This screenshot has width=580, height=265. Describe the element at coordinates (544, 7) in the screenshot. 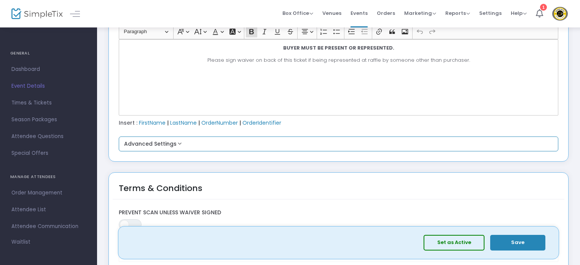

I see `div: 1` at that location.